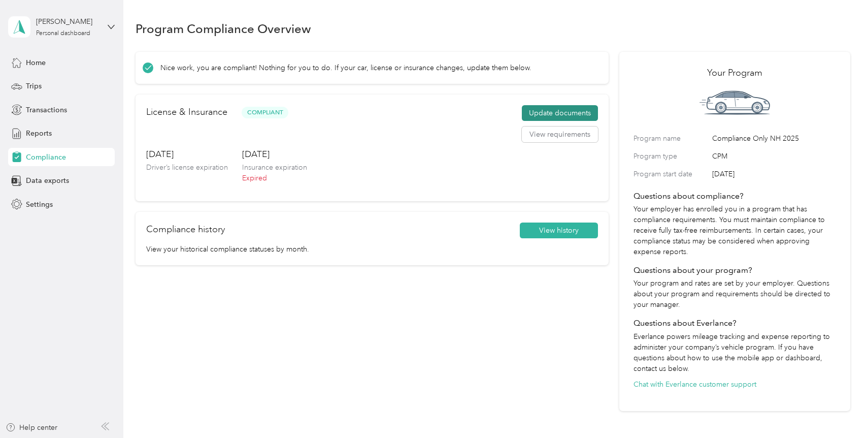 The image size is (868, 438). Describe the element at coordinates (274, 167) in the screenshot. I see `p: Insurance expiration` at that location.